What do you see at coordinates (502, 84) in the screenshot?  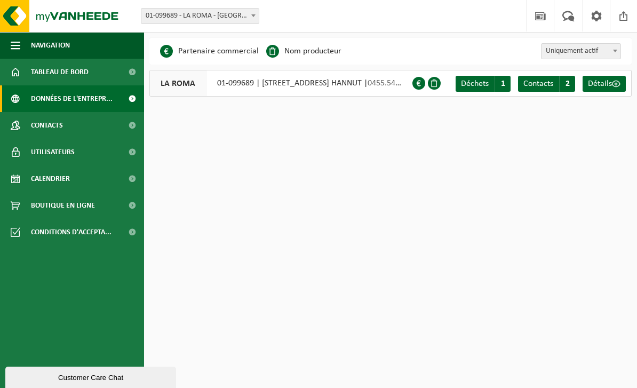 I see `span: 1` at bounding box center [502, 84].